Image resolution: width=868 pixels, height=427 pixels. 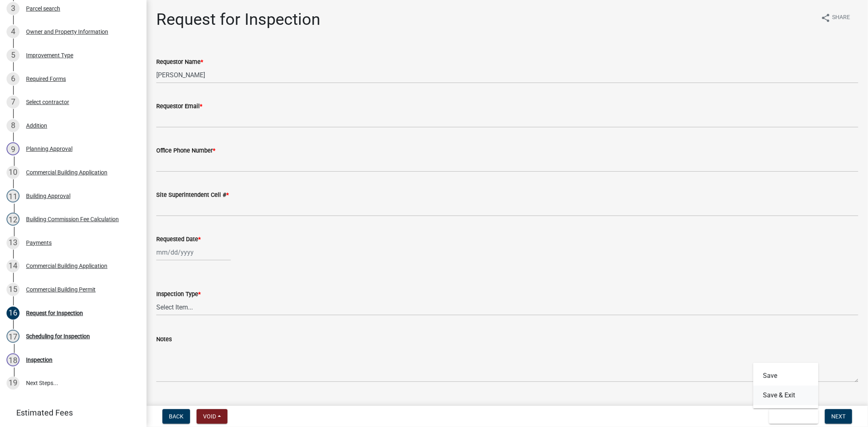 What do you see at coordinates (179, 107) in the screenshot?
I see `label: Requestor Email` at bounding box center [179, 107].